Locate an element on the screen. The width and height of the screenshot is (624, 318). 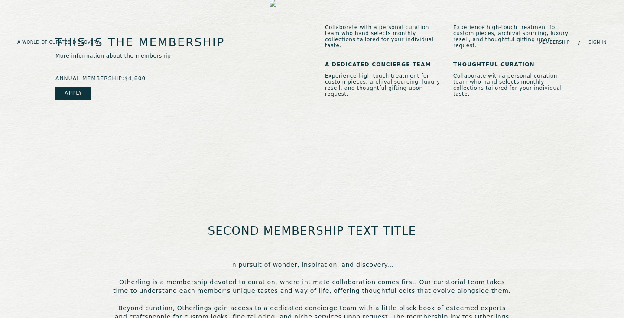
p: More information about the membership is located at coordinates (147, 56).